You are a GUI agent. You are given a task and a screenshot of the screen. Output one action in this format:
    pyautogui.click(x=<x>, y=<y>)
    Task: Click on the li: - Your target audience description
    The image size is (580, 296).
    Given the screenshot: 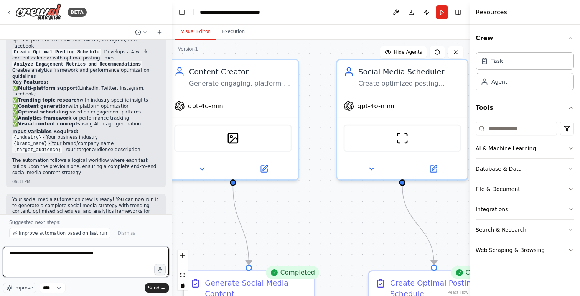 What is the action you would take?
    pyautogui.click(x=86, y=150)
    